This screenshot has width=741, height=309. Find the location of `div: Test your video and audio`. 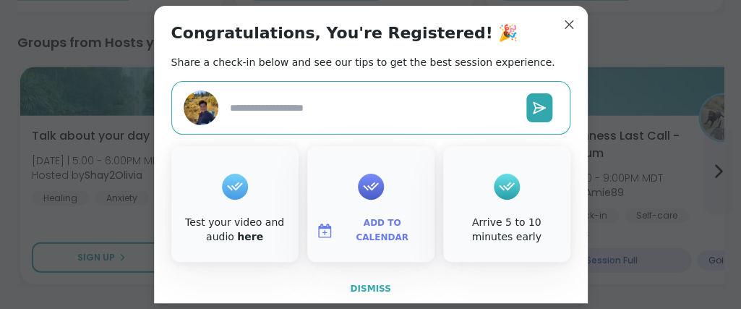

div: Test your video and audio is located at coordinates (235, 229).